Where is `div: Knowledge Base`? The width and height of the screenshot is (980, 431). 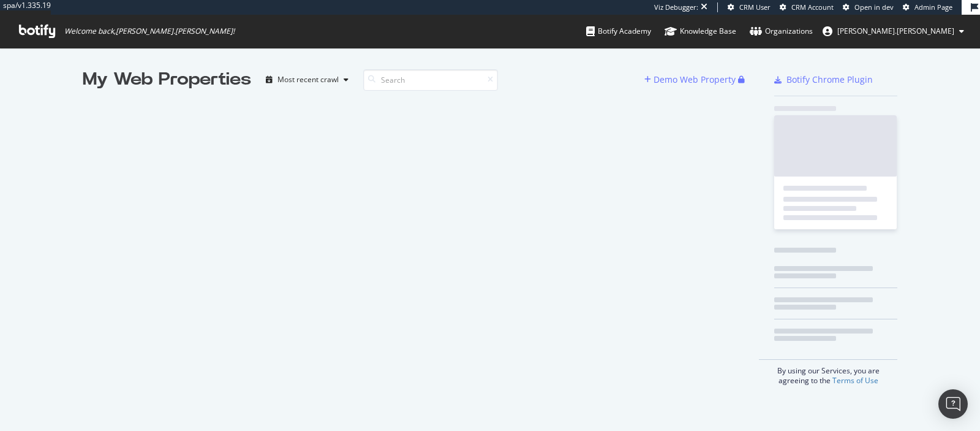
div: Knowledge Base is located at coordinates (700, 31).